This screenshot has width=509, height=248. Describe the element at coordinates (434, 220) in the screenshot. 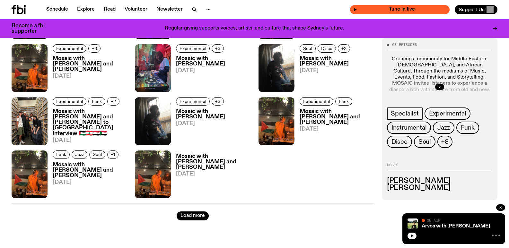

I see `span: On Air` at that location.